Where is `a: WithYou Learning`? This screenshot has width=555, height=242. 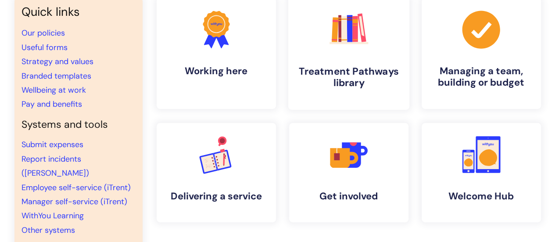 a: WithYou Learning is located at coordinates (53, 215).